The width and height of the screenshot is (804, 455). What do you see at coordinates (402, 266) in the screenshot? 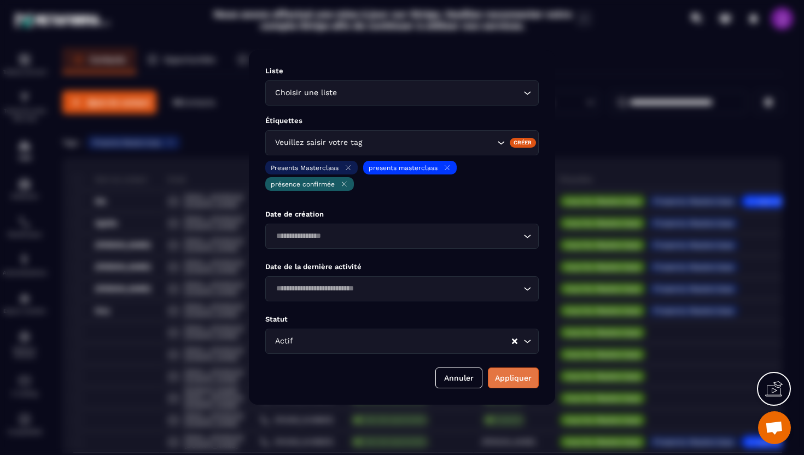
I see `p: Date de la dernière activité` at bounding box center [402, 266].